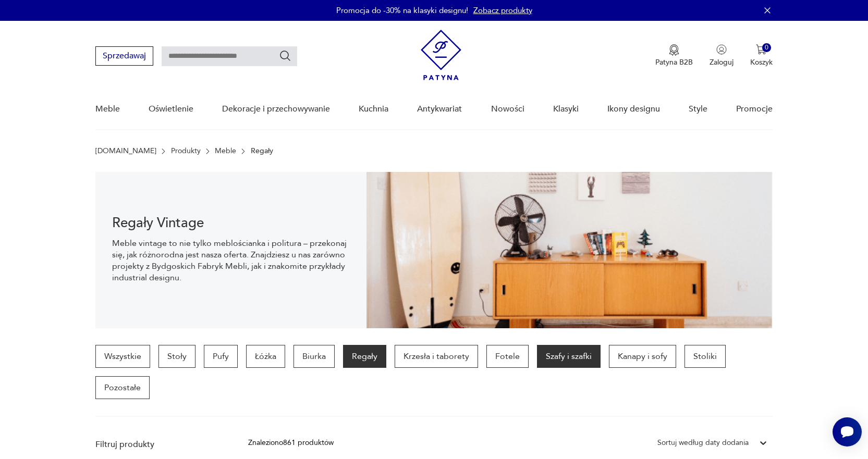  Describe the element at coordinates (674, 62) in the screenshot. I see `p: Patyna B2B` at that location.